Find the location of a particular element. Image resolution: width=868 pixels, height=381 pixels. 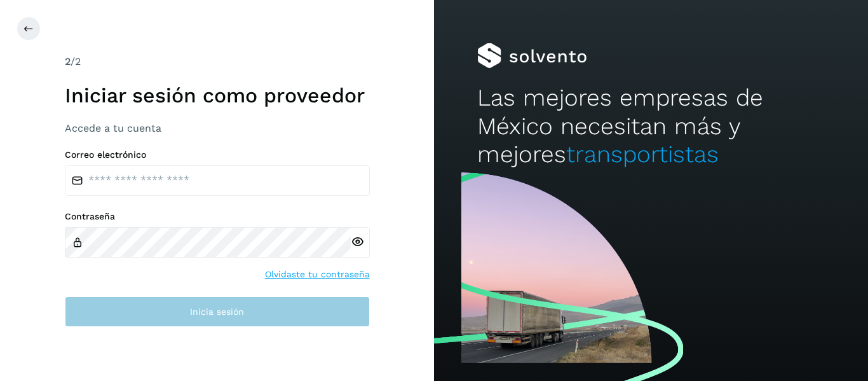

label: Correo electrónico is located at coordinates (218, 155).